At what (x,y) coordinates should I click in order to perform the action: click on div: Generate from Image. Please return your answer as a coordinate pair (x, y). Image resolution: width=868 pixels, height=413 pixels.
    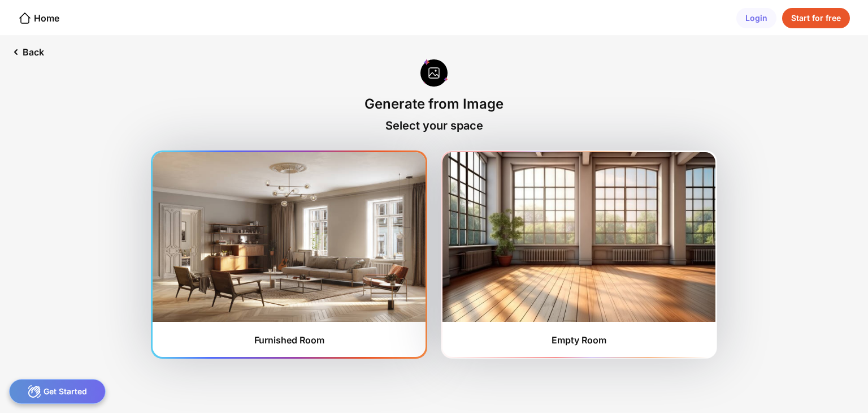
    Looking at the image, I should click on (434, 103).